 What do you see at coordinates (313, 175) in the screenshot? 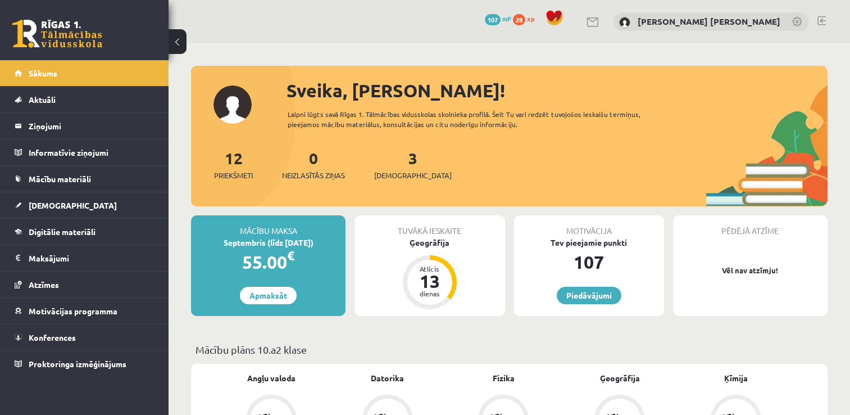
I see `span: Neizlasītās ziņas` at bounding box center [313, 175].